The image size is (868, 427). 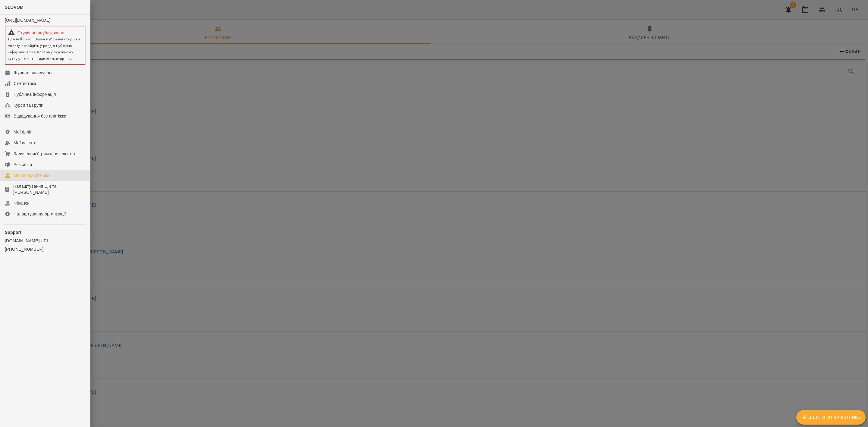 What do you see at coordinates (25, 84) in the screenshot?
I see `div: Статистика` at bounding box center [25, 84].